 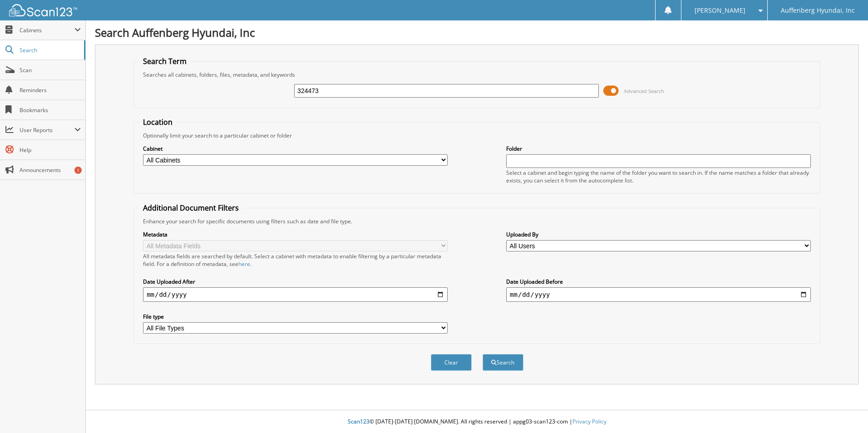 I want to click on input: start, so click(x=295, y=295).